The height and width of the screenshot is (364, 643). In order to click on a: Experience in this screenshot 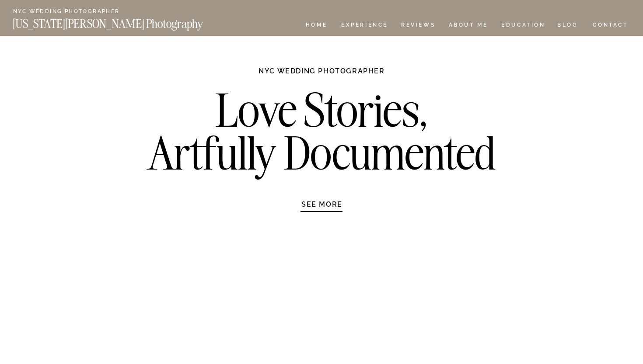, I will do `click(364, 26)`.